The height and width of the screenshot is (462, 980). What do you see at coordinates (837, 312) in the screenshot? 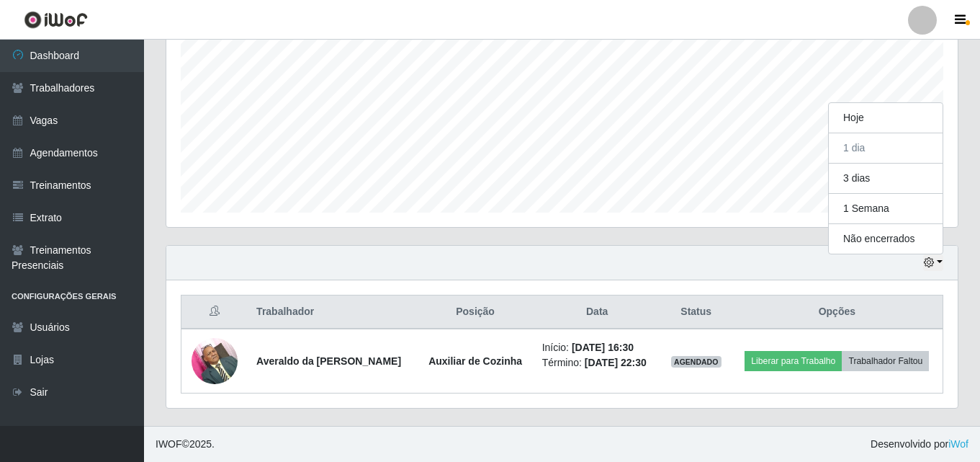
I see `th: Opções` at bounding box center [837, 312].